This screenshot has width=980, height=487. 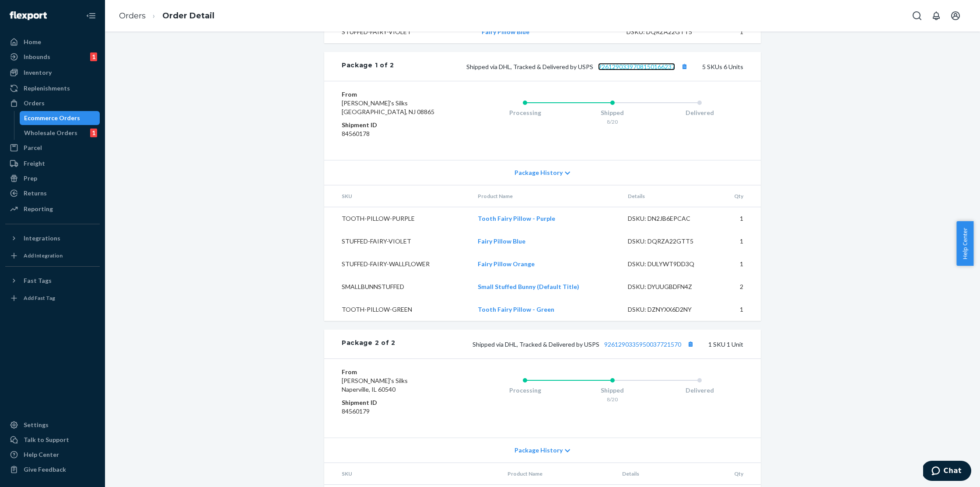 I want to click on div: DSKU: DN2JB6EPCAC, so click(x=669, y=219).